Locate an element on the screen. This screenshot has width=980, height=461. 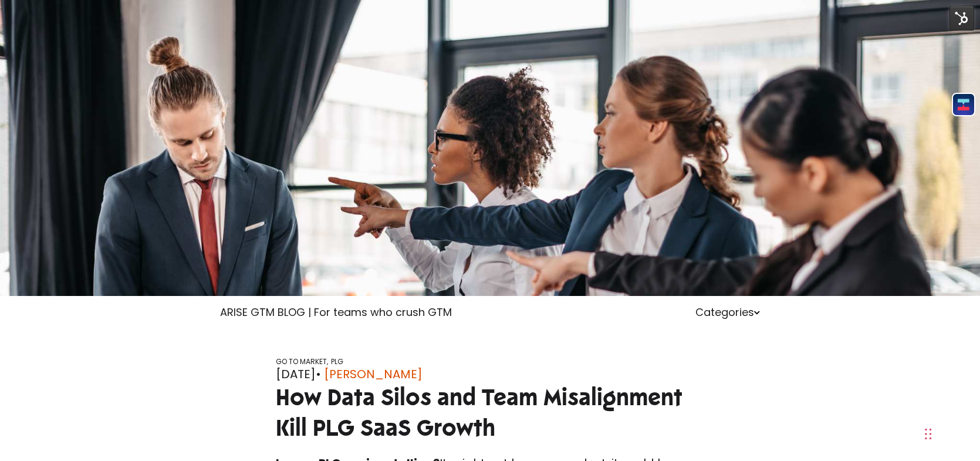
div: Chat Widget is located at coordinates (951, 433).